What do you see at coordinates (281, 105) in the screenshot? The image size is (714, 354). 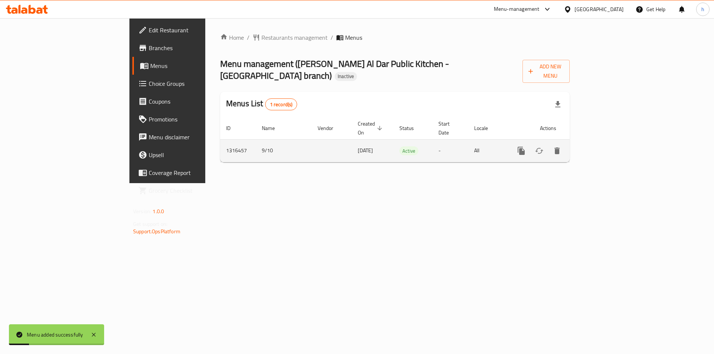 I see `div: Total records count` at bounding box center [281, 105].